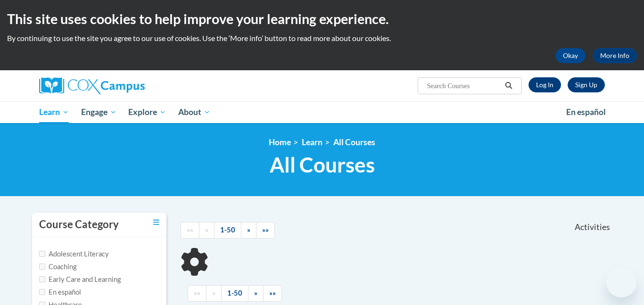 The width and height of the screenshot is (644, 305). Describe the element at coordinates (592, 227) in the screenshot. I see `span: Activities` at that location.